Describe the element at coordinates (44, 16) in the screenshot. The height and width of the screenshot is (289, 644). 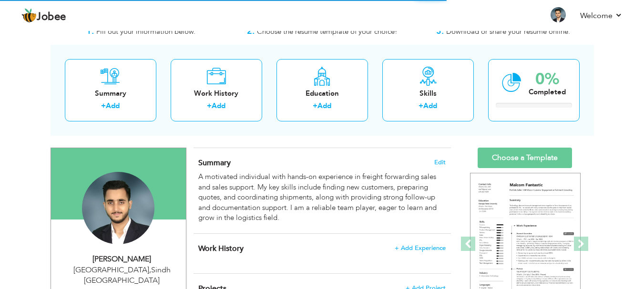
I see `a: Jobee` at that location.